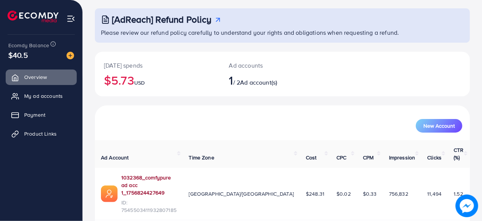  What do you see at coordinates (439, 126) in the screenshot?
I see `button: New Account` at bounding box center [439, 126].